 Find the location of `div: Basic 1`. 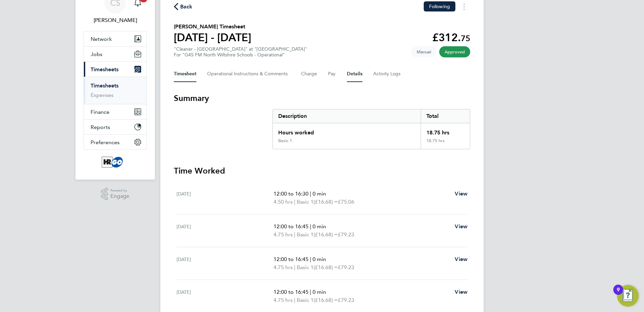

div: Basic 1 is located at coordinates (285, 141).